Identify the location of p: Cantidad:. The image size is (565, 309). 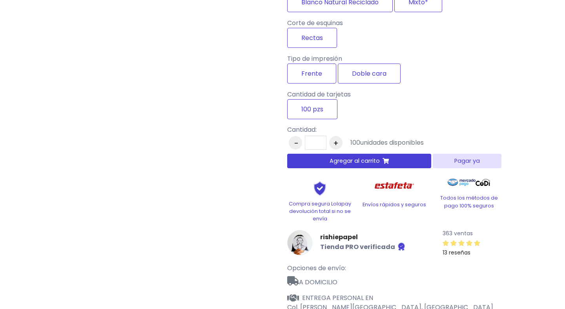
(356, 130).